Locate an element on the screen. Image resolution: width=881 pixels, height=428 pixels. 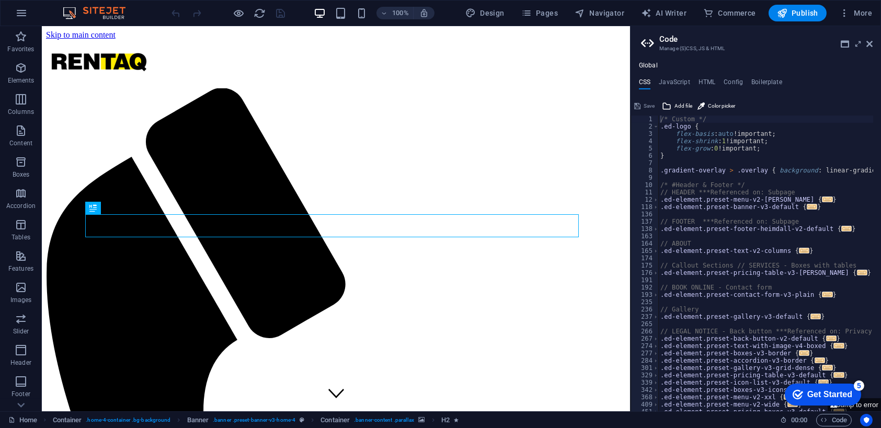
button: More is located at coordinates (855, 13).